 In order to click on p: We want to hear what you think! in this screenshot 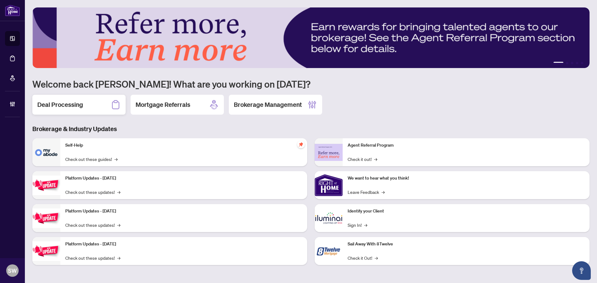, I will do `click(466, 179)`.